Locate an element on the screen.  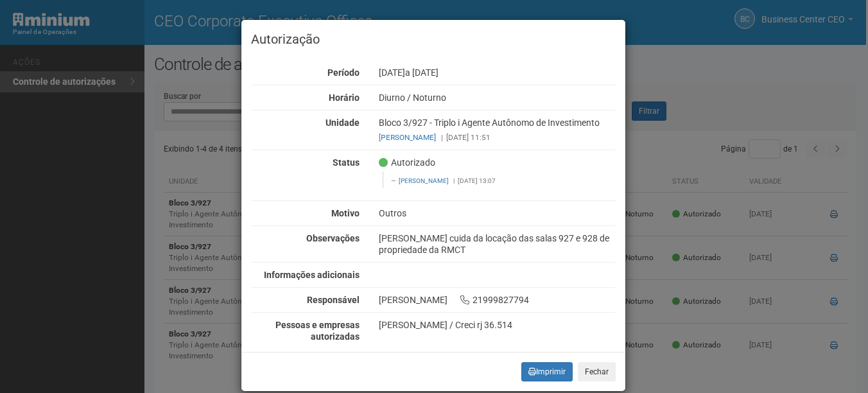
strong: Horário is located at coordinates (345, 97).